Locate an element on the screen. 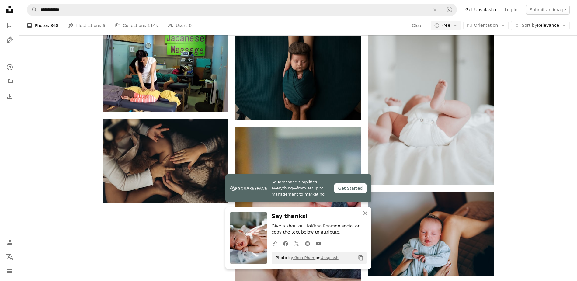 The image size is (577, 281). p: Give a shoutout to on social or copy the text below to attribute. is located at coordinates (319, 229).